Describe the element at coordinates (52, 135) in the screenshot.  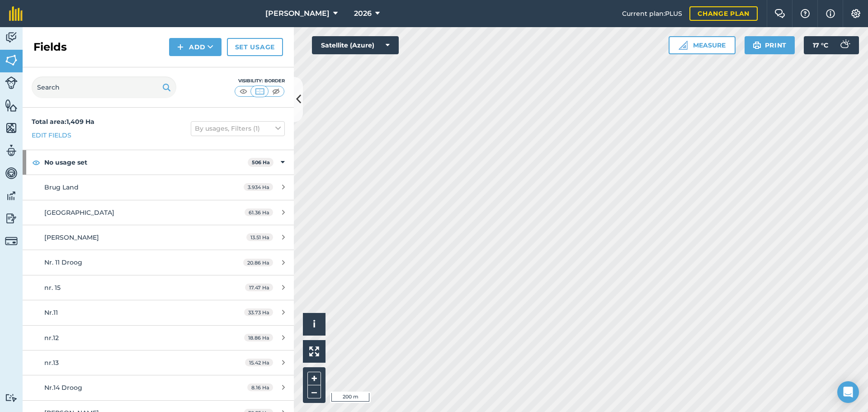
I see `a: Edit fields` at that location.